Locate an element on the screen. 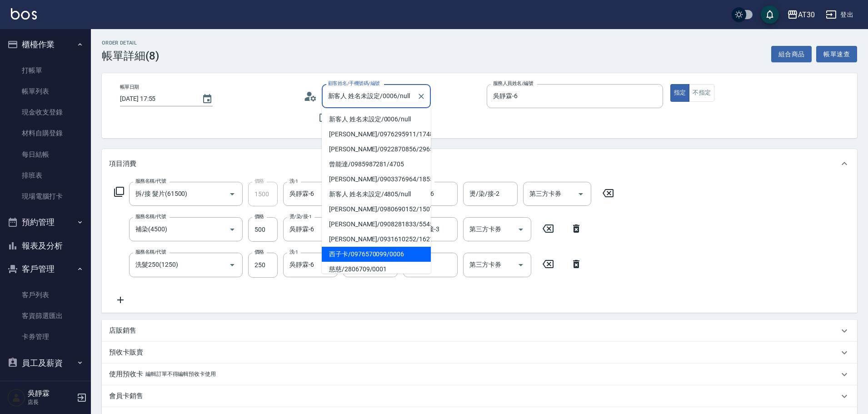  button: 不指定 is located at coordinates (702, 93).